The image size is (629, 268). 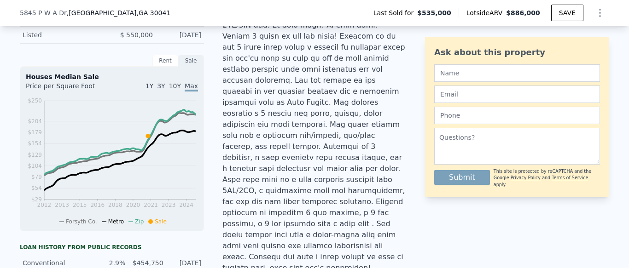 I want to click on tspan: 2012, so click(x=44, y=205).